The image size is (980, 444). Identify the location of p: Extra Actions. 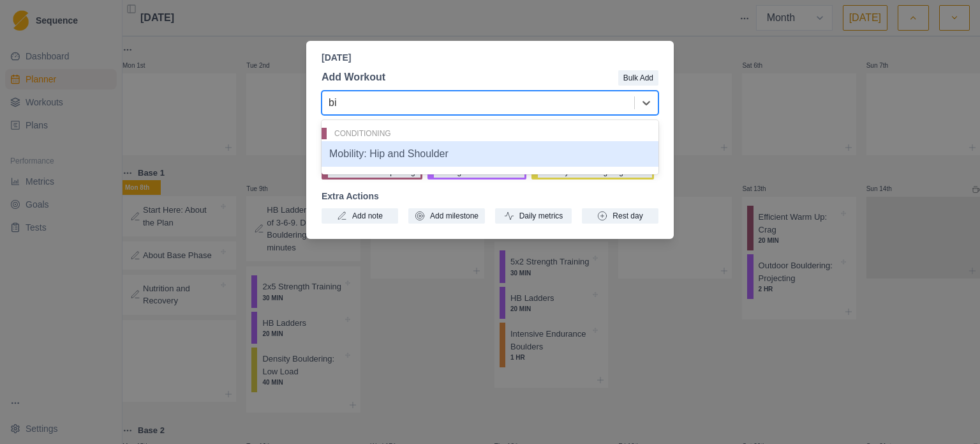
(490, 196).